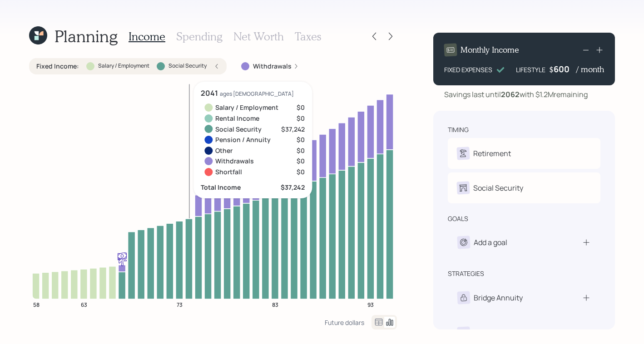  Describe the element at coordinates (124, 66) in the screenshot. I see `label: Salary / Employment` at that location.